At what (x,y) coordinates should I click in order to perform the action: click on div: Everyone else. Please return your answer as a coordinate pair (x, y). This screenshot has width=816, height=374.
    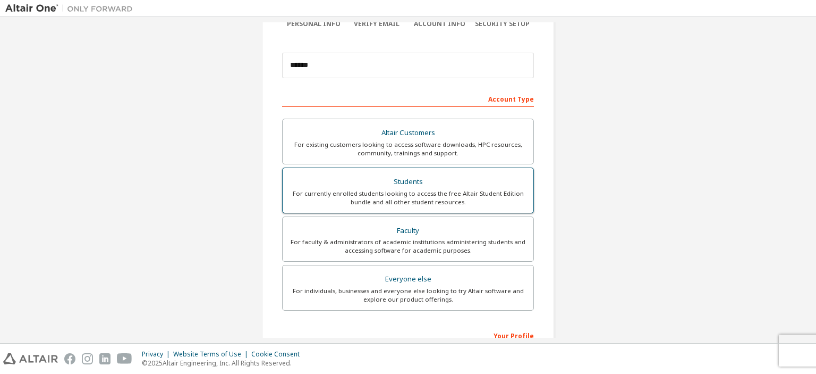
    Looking at the image, I should click on (408, 279).